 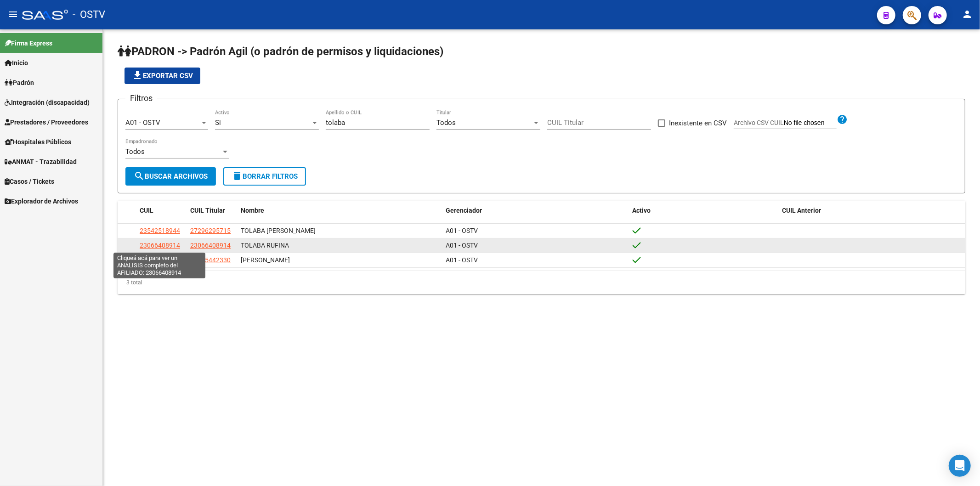 I want to click on span: Padrón, so click(x=19, y=82).